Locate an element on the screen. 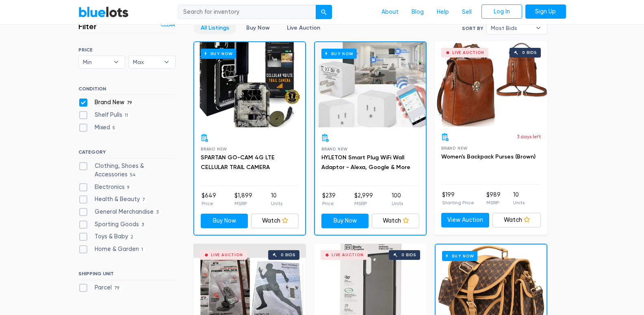 This screenshot has height=315, width=644. li: $1,899 is located at coordinates (243, 200).